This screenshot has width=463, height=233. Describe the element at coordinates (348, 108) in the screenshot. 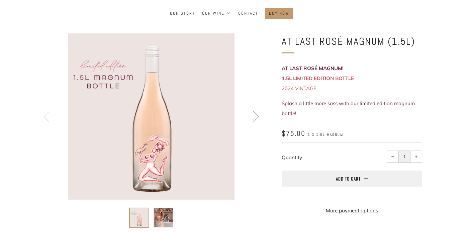

I see `span: Splash a little more sass with our limited edition magnum bottle!` at that location.